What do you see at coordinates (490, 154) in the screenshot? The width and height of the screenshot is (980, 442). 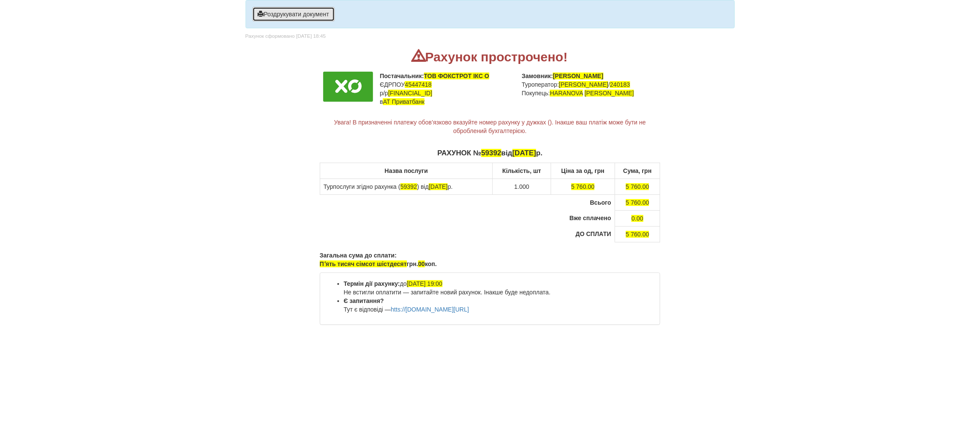 I see `p: РАХУНОК № від р.` at bounding box center [490, 154].